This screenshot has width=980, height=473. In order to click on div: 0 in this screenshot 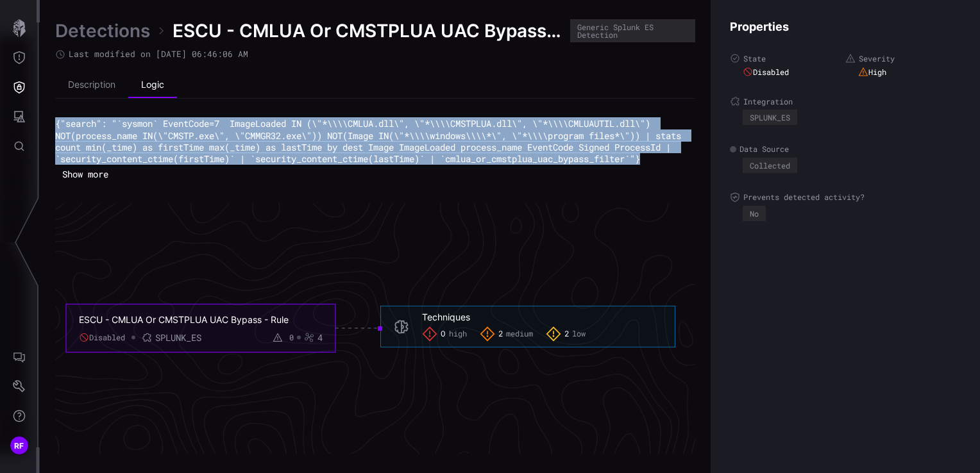, I will do `click(291, 338)`.